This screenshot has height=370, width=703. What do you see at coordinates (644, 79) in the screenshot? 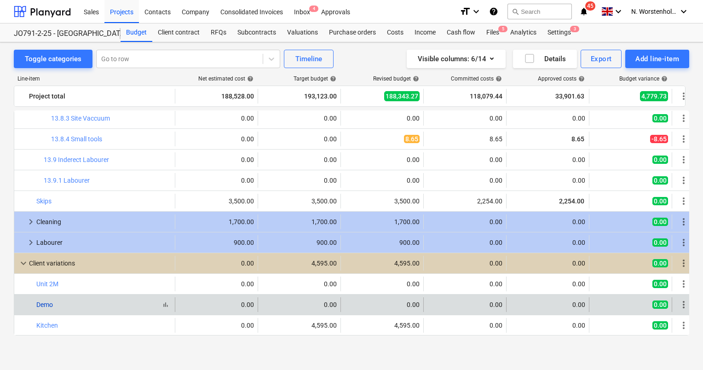
I see `div: Budget variance` at bounding box center [644, 79].